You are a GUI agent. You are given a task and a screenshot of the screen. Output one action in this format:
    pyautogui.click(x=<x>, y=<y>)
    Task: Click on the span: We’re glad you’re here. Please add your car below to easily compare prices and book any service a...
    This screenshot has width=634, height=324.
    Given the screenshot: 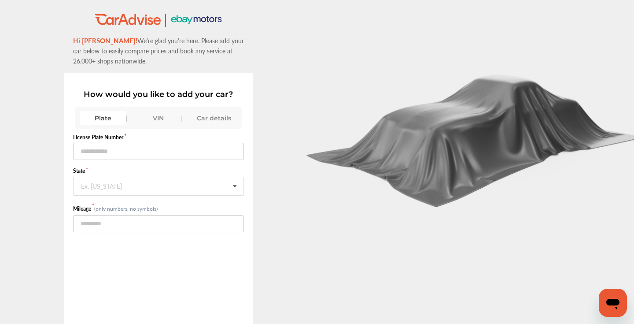 What is the action you would take?
    pyautogui.click(x=158, y=51)
    